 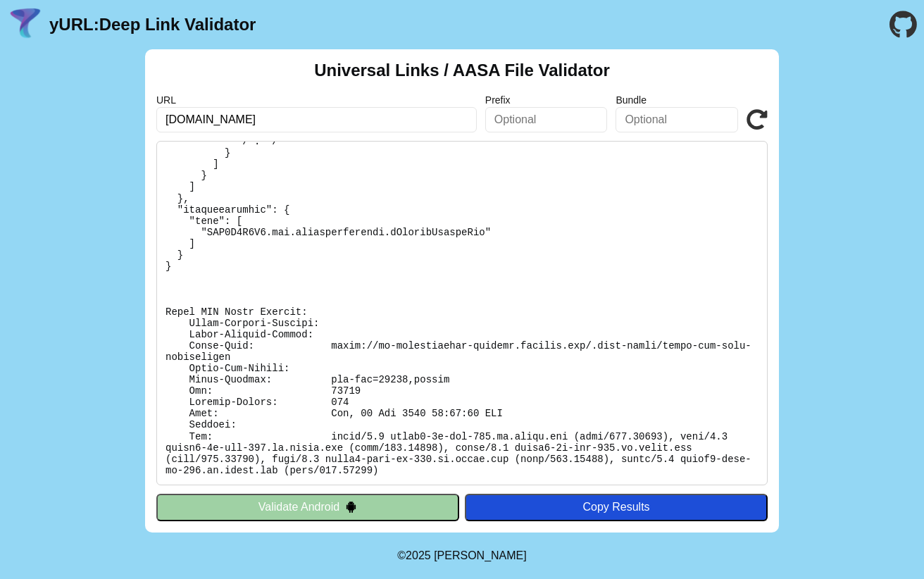 I want to click on img: droidIcon.svg, so click(x=351, y=507).